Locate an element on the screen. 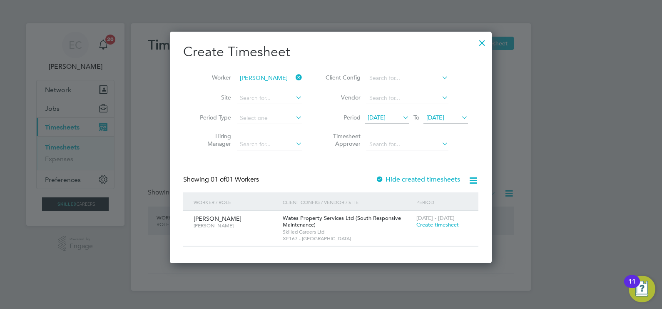 The image size is (662, 309). label: Timesheet Approver is located at coordinates (342, 140).